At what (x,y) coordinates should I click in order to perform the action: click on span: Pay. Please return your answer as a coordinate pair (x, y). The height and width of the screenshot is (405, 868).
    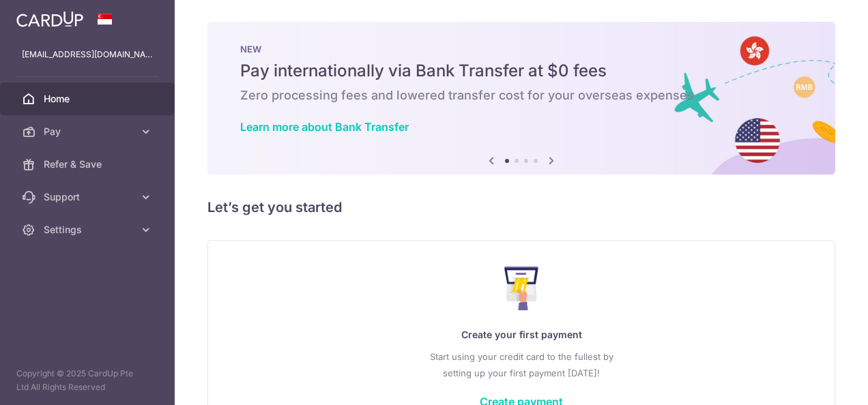
    Looking at the image, I should click on (89, 131).